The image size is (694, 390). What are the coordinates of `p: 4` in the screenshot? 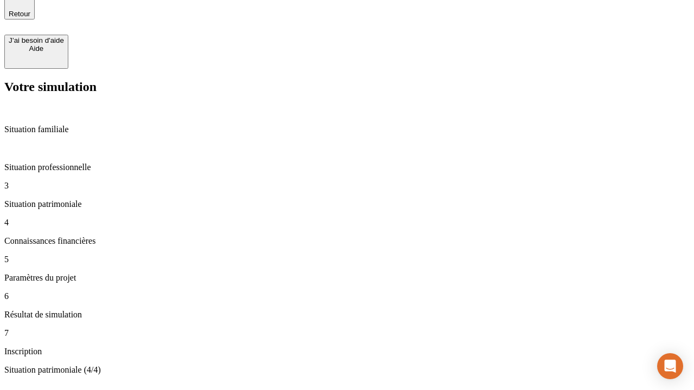 It's located at (347, 223).